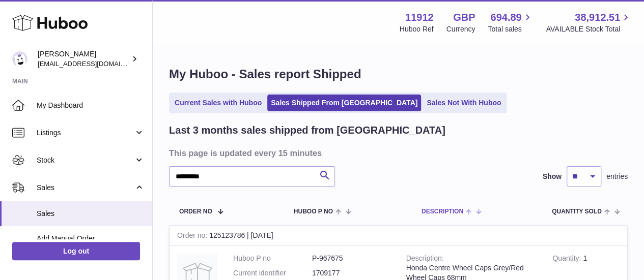 This screenshot has width=644, height=280. Describe the element at coordinates (442, 211) in the screenshot. I see `span: Description` at that location.